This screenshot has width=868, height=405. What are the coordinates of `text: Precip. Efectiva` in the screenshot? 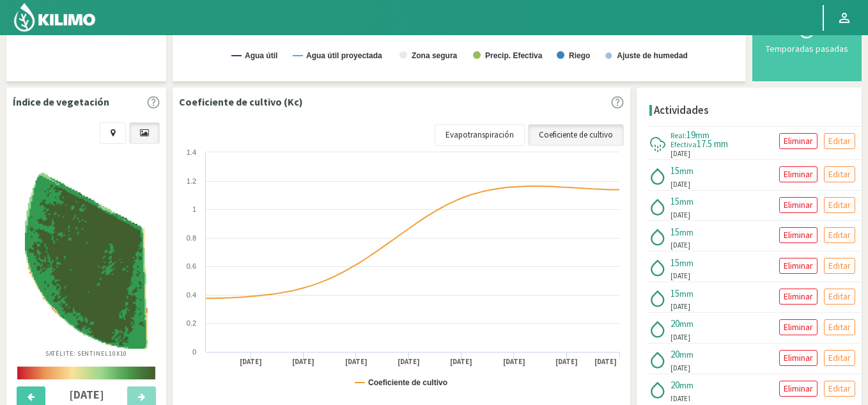 It's located at (513, 56).